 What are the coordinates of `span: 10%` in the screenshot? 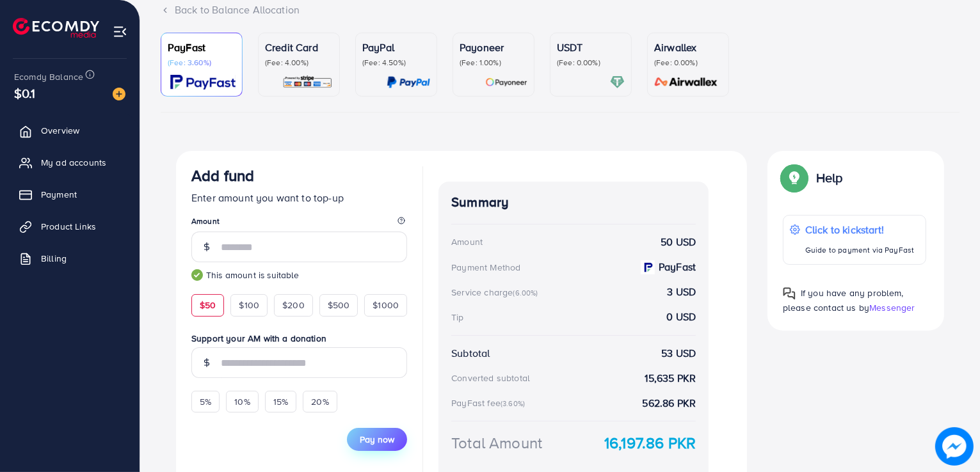 It's located at (242, 401).